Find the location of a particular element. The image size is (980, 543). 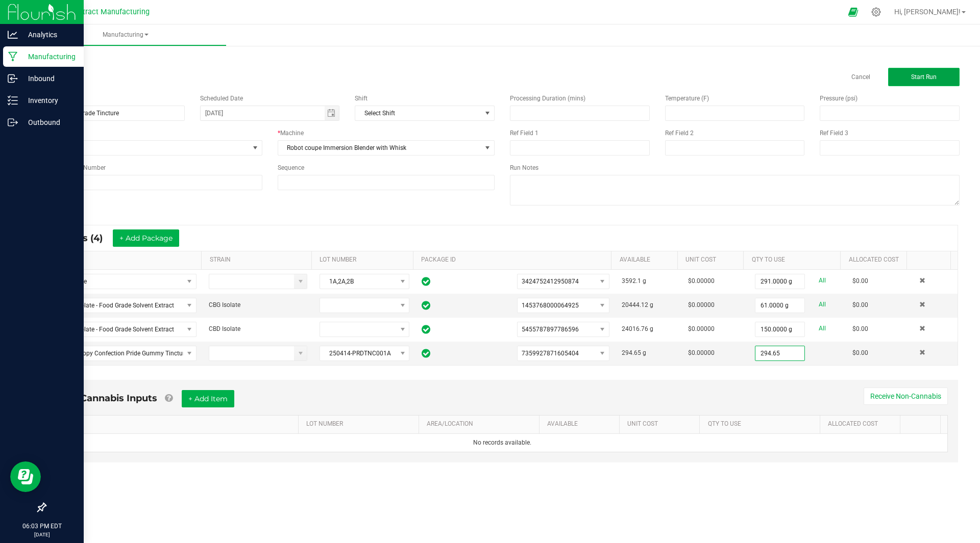

span: 1453768000064925 is located at coordinates (551, 306).